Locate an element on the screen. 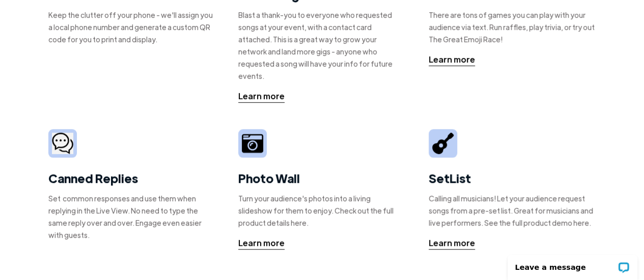 The width and height of the screenshot is (644, 280). div: Blast a thank-you to everyone who requested songs at your event, with a contact card attached. Th... is located at coordinates (322, 45).